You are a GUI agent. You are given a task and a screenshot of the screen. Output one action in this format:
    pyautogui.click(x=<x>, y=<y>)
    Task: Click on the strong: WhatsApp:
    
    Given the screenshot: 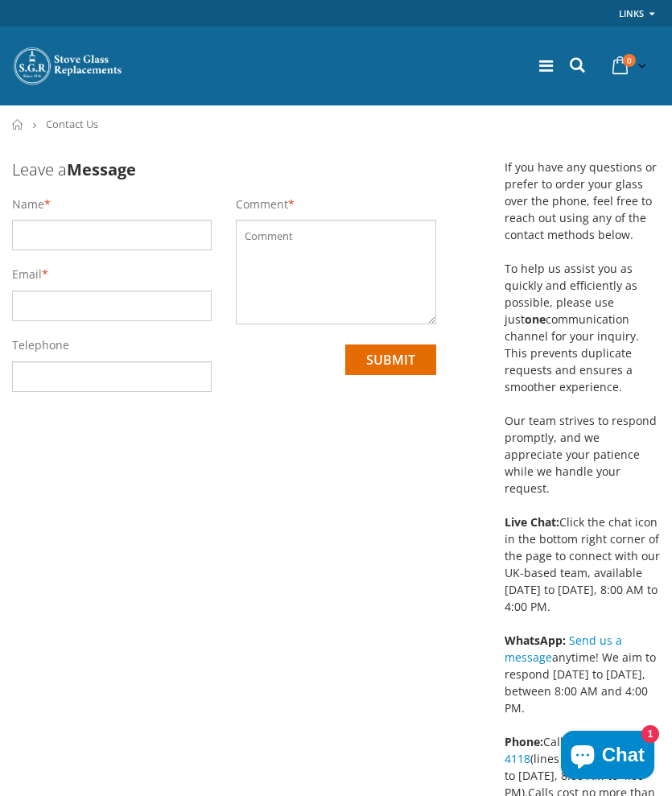 What is the action you would take?
    pyautogui.click(x=535, y=640)
    